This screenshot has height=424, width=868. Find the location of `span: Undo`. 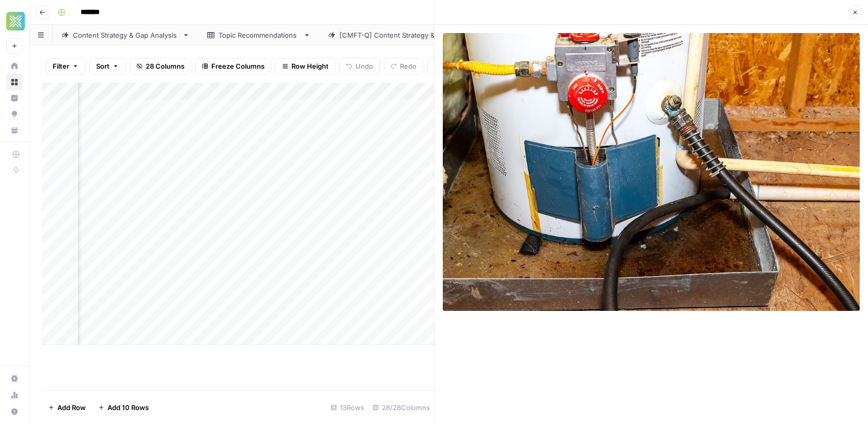

span: Undo is located at coordinates (364, 66).